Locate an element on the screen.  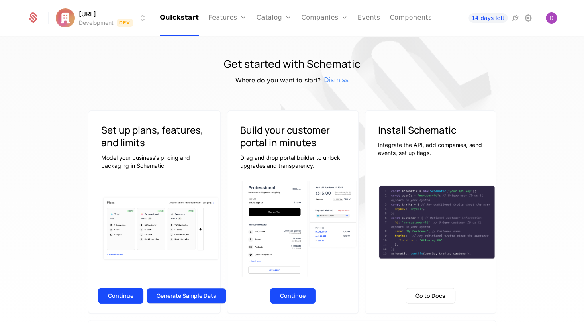
a: Settings is located at coordinates (528, 18).